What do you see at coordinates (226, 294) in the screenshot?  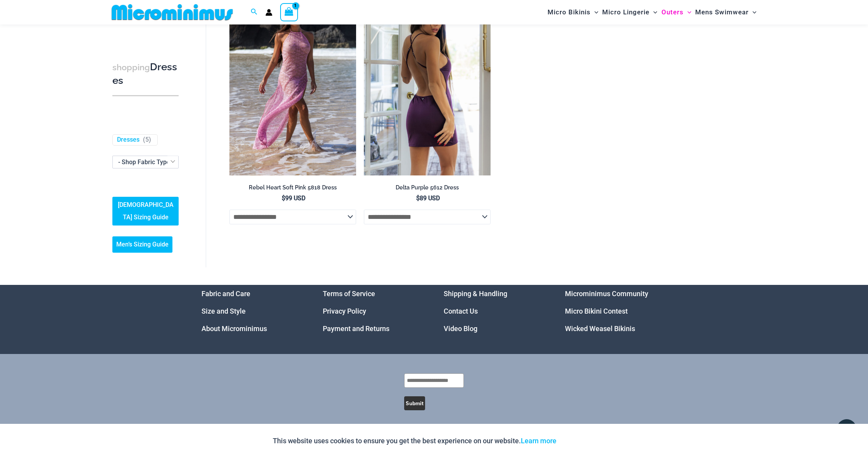 I see `a: Fabric and Care` at bounding box center [226, 294].